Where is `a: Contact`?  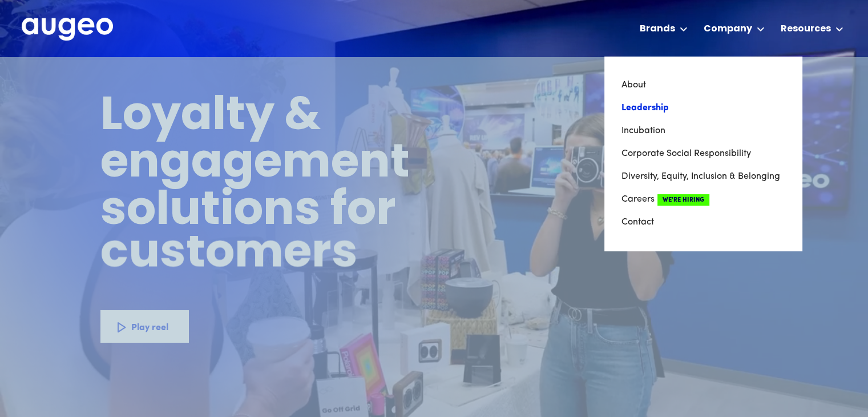
a: Contact is located at coordinates (703, 222).